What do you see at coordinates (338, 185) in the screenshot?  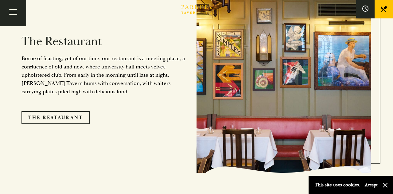 I see `p: This site uses cookies.` at bounding box center [338, 185].